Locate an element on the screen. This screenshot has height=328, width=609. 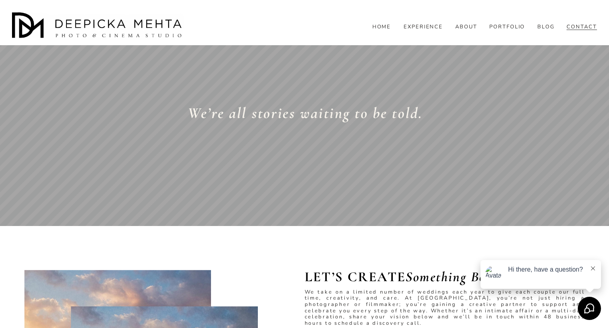
a: folder dropdown is located at coordinates (546, 27).